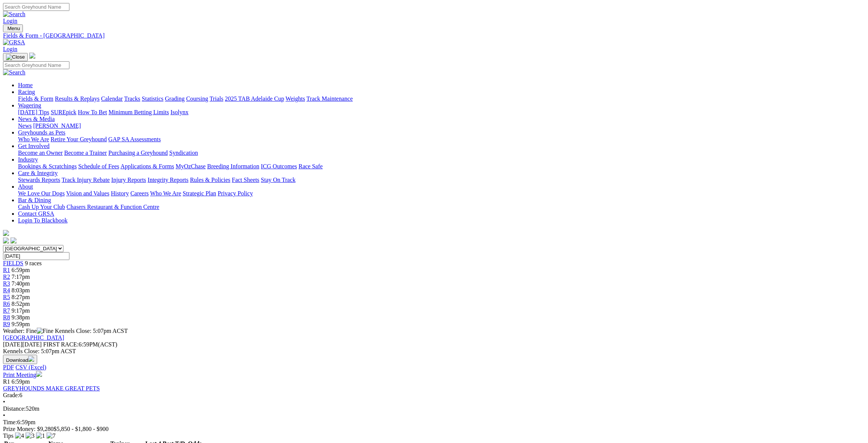 The height and width of the screenshot is (443, 868). Describe the element at coordinates (278, 179) in the screenshot. I see `a: Stay On Track` at that location.